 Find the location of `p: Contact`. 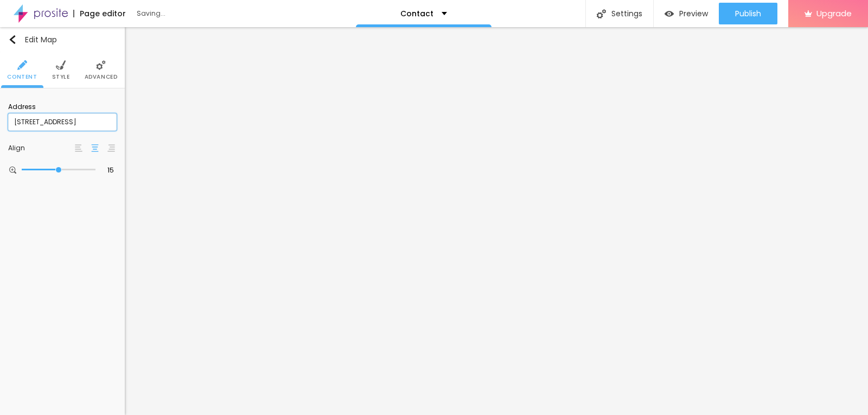

p: Contact is located at coordinates (417, 13).